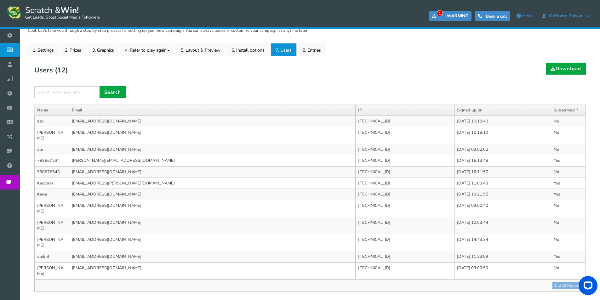 The width and height of the screenshot is (600, 300). What do you see at coordinates (43, 50) in the screenshot?
I see `a: 1. Settings` at bounding box center [43, 50].